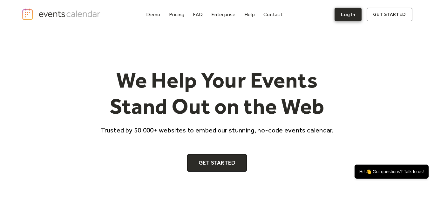 The image size is (434, 206). What do you see at coordinates (223, 14) in the screenshot?
I see `a: Enterprise` at bounding box center [223, 14].